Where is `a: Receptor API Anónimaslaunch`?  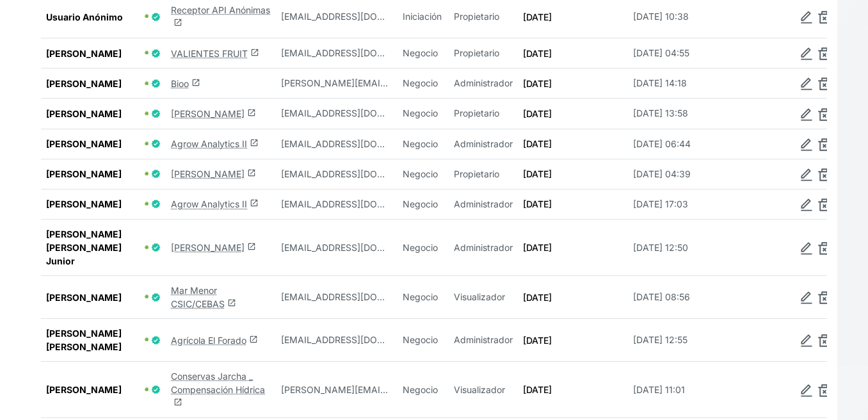
a: Receptor API Anónimaslaunch is located at coordinates (221, 17).